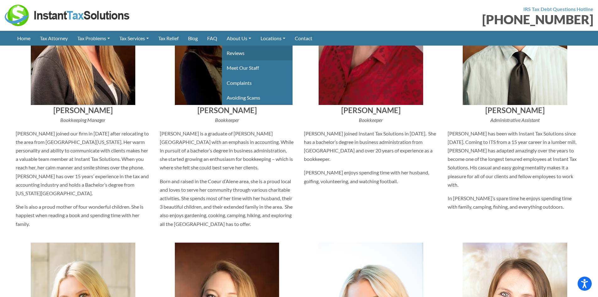 The height and width of the screenshot is (297, 598). Describe the element at coordinates (68, 15) in the screenshot. I see `img: Instant Tax Solutions Logo` at that location.